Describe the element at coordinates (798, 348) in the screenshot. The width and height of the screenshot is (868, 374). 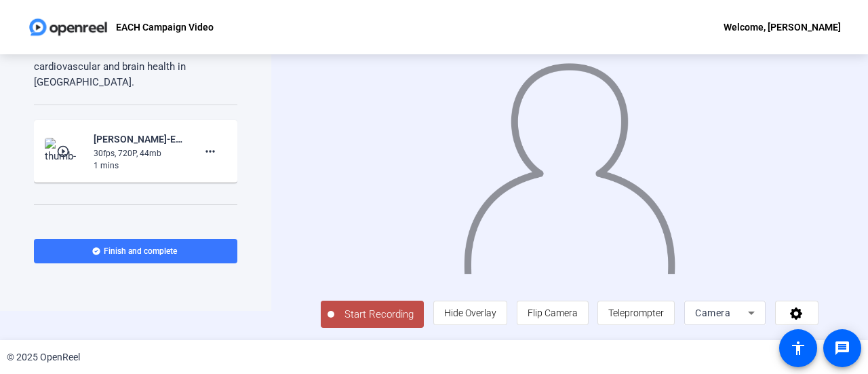
I see `mat-icon: accessibility` at that location.